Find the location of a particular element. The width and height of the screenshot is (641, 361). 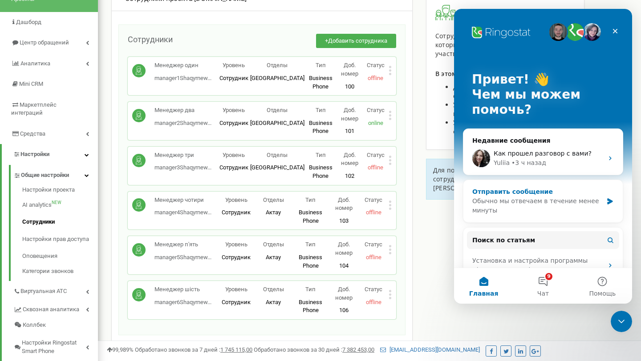

u: 7 382 453,00 is located at coordinates (358, 350).